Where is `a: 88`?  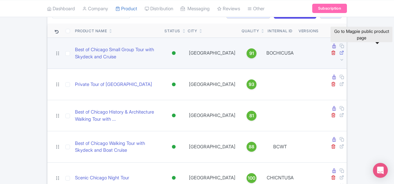 a: 88 is located at coordinates (251, 146).